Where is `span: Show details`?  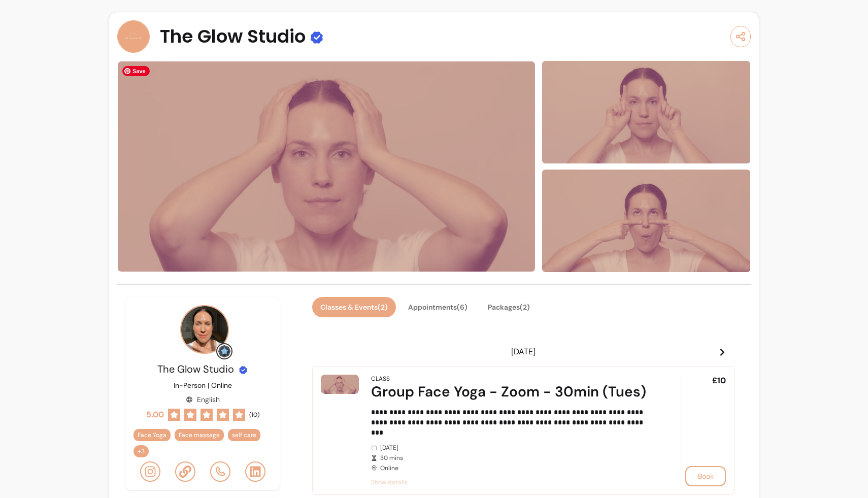 span: Show details is located at coordinates (512, 483).